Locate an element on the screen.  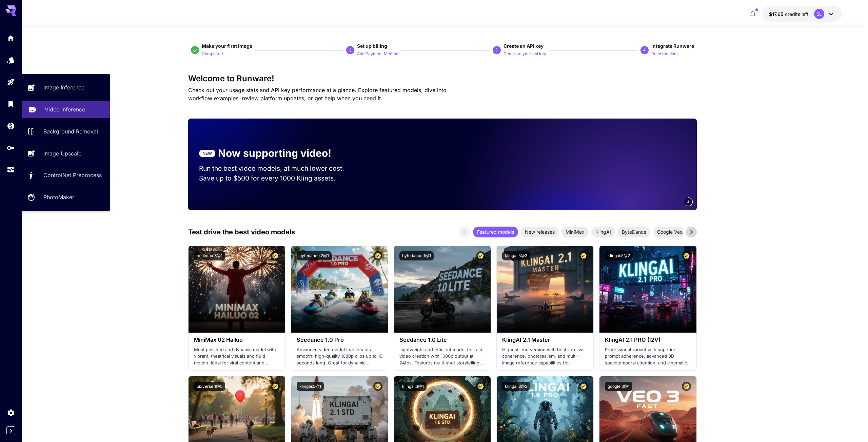
button: minimax:3@1 is located at coordinates (209, 255).